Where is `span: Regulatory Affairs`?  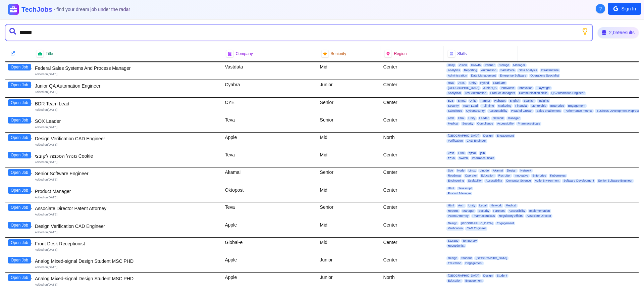
span: Regulatory Affairs is located at coordinates (511, 216).